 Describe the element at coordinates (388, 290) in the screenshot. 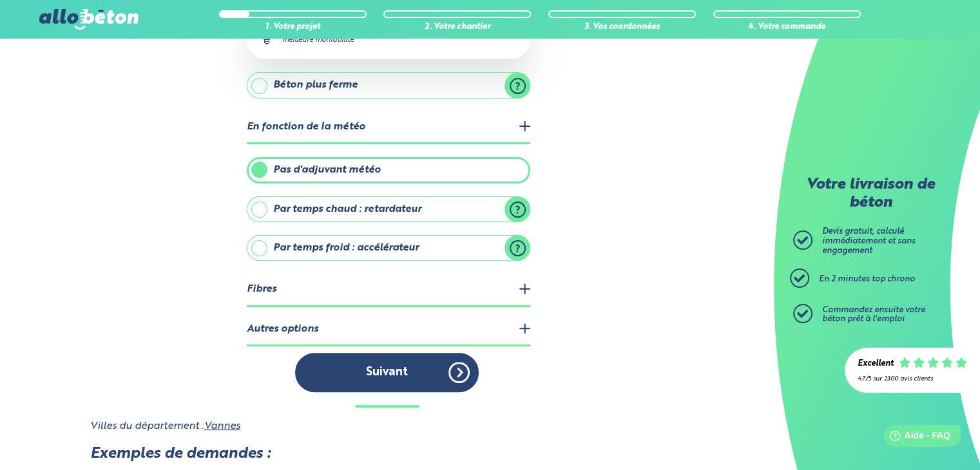

I see `legend: Fibres` at that location.